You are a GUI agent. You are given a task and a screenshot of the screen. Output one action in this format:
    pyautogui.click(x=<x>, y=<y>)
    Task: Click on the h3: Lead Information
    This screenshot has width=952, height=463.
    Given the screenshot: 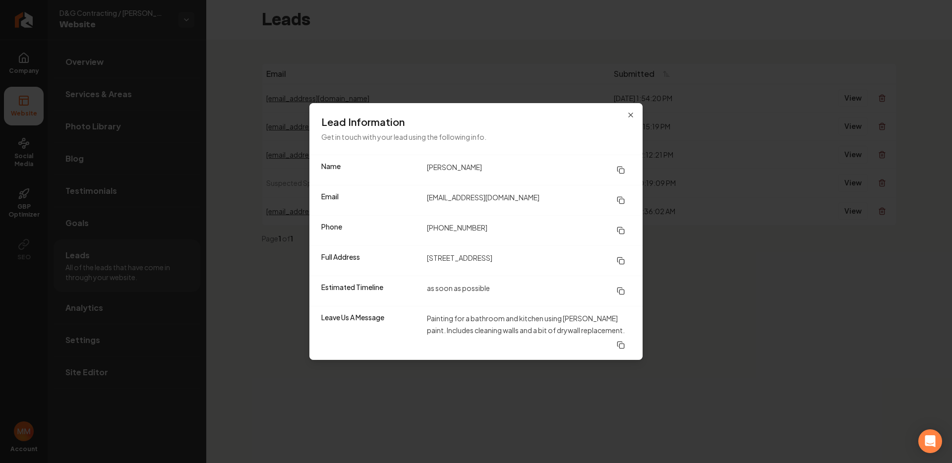 What is the action you would take?
    pyautogui.click(x=476, y=122)
    